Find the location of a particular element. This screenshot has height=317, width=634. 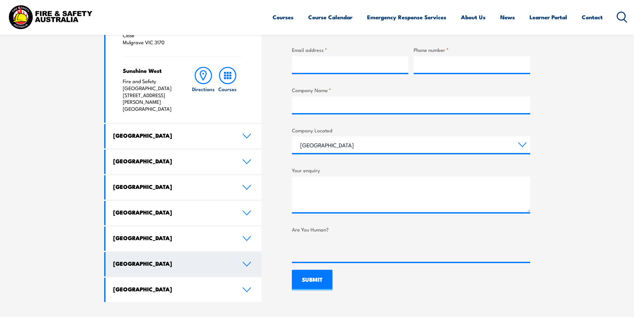

a: Contact is located at coordinates (592, 17).